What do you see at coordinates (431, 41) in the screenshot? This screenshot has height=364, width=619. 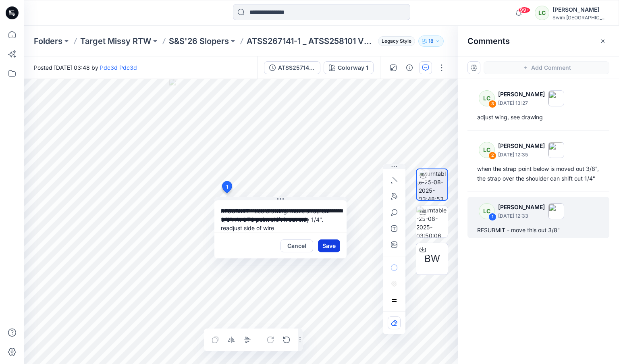 I see `button: 18` at bounding box center [431, 41].